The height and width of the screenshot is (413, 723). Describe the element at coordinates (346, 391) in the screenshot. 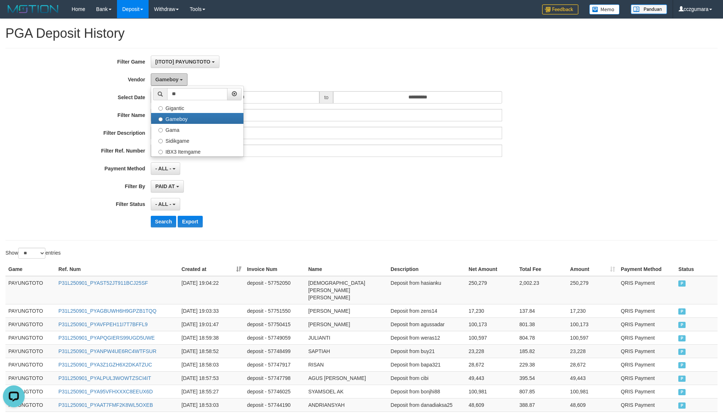

I see `td: SYAMSOEL AK` at that location.